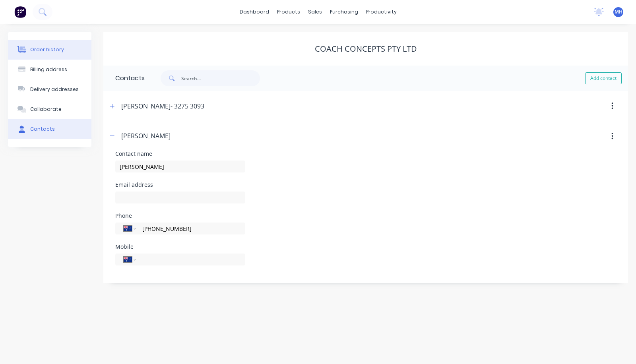 The width and height of the screenshot is (636, 364). I want to click on div: products, so click(289, 12).